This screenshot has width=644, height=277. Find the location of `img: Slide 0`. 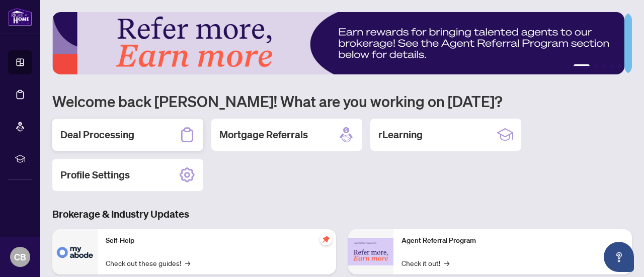

img: Slide 0 is located at coordinates (338, 43).